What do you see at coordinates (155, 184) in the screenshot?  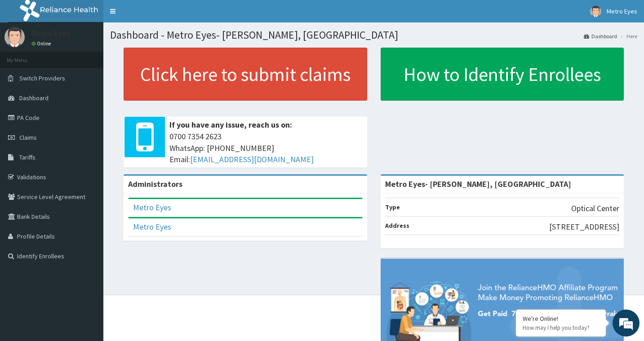 I see `b: Administrators` at bounding box center [155, 184].